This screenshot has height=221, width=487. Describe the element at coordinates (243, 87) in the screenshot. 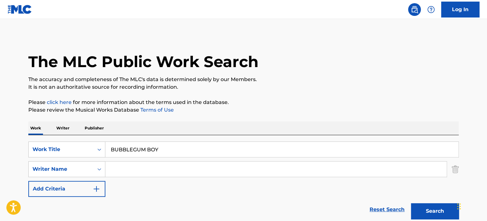

I see `p: It is not an authoritative source for recording information.` at that location.